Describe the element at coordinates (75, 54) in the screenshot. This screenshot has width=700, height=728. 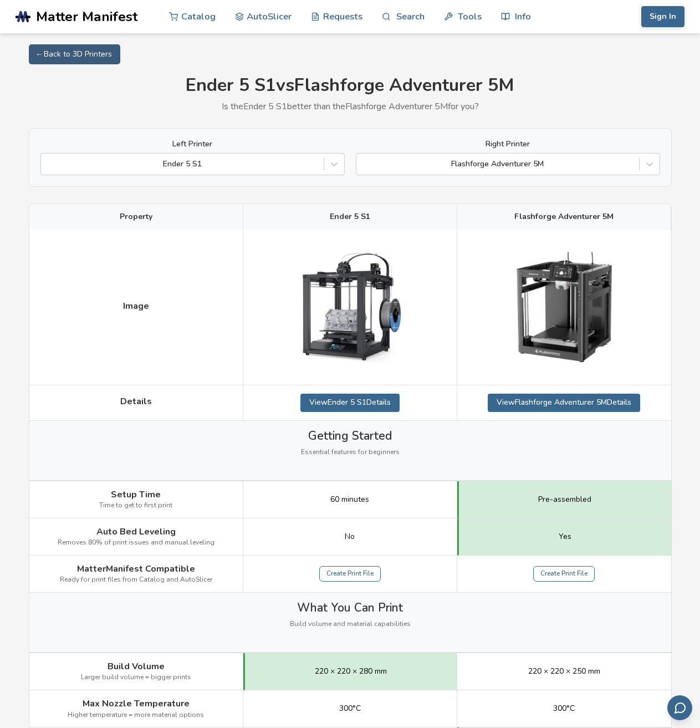
I see `a: ← Back to 3D Printers` at that location.